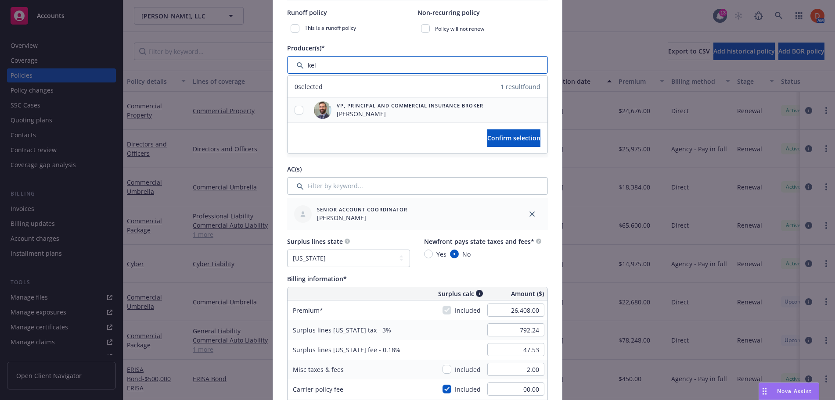 This screenshot has width=835, height=400. I want to click on span: Non-recurring policy, so click(449, 12).